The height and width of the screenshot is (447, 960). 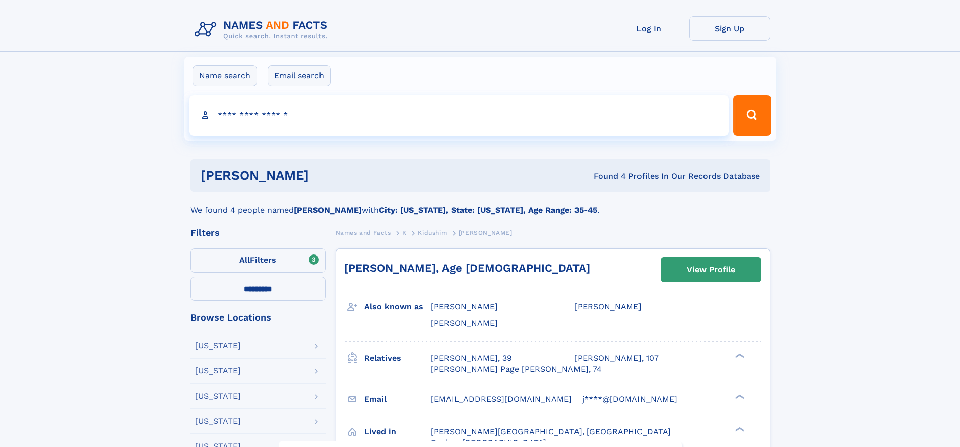 I want to click on div: Browse Locations, so click(x=258, y=318).